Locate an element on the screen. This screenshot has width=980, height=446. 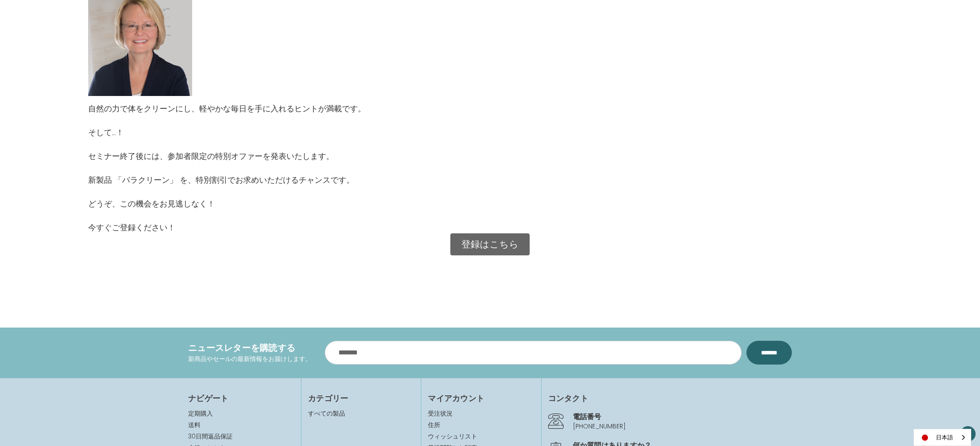
p: 自然の力で体をクリーンにし、軽やかな毎日を手に入れるヒントが満載です。 is located at coordinates (227, 108).